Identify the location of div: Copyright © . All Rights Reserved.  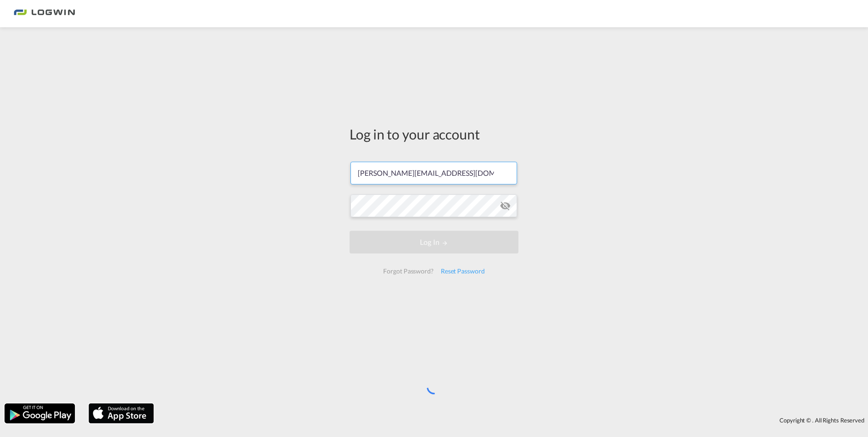
(513, 420).